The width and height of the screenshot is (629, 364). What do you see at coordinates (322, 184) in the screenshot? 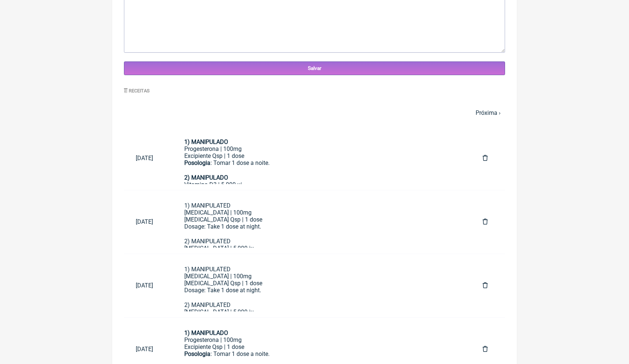
I see `div: Vitamina D3 | 5.000 ui` at bounding box center [322, 184].